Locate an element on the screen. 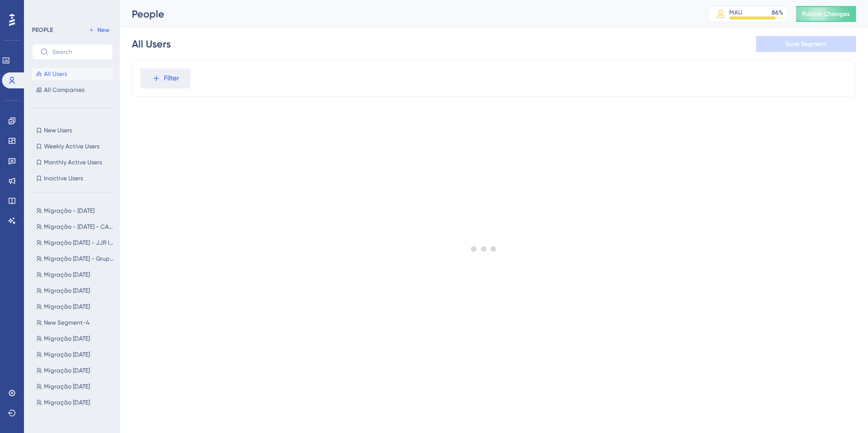 The height and width of the screenshot is (433, 868). span: New Users is located at coordinates (58, 130).